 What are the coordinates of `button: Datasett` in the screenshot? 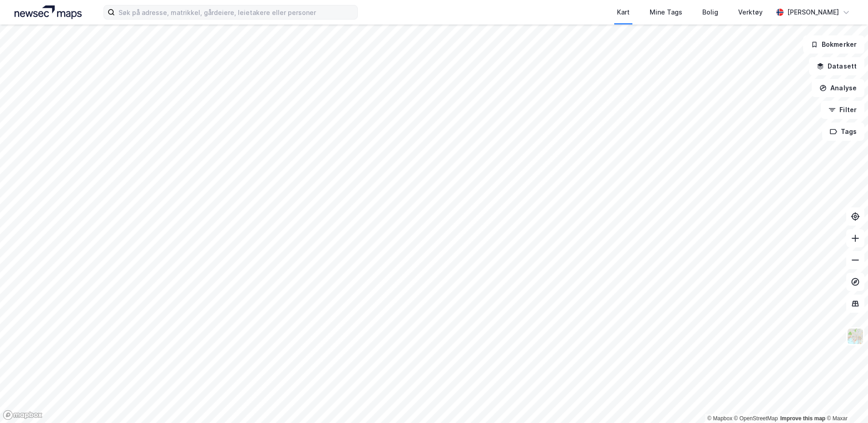 It's located at (837, 66).